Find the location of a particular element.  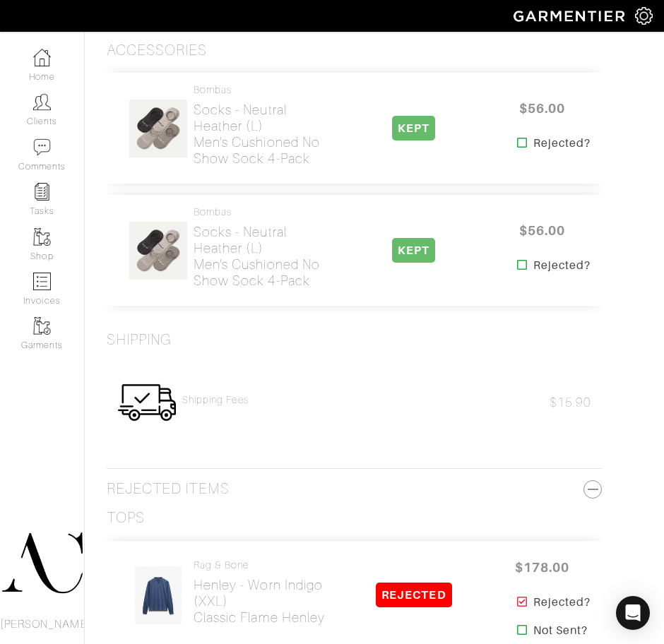

a: rag & bone Henley - Worn Indigo (XXL)Classic Flame Henley is located at coordinates (264, 592).